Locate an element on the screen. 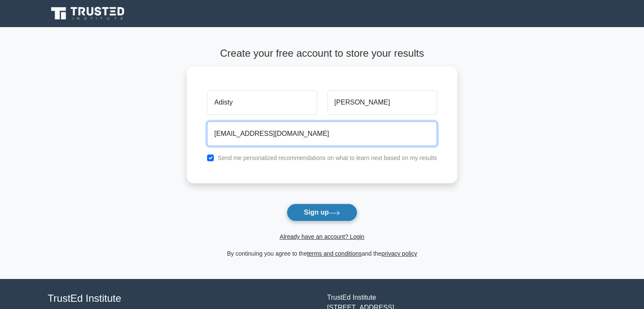  a: terms and conditions is located at coordinates (334, 254).